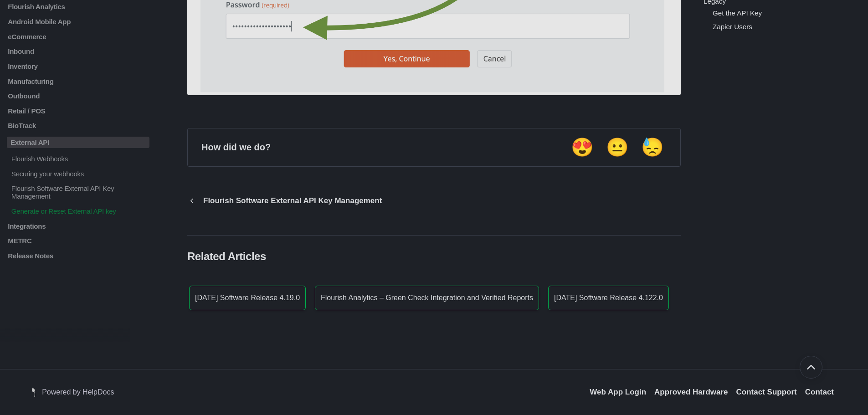  Describe the element at coordinates (80, 211) in the screenshot. I see `p: Generate or Reset External API key` at that location.